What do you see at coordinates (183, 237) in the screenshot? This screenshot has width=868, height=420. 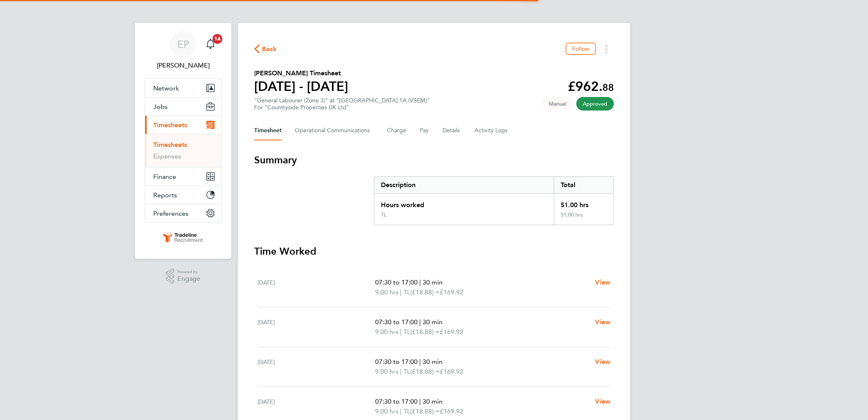 I see `a: Go to home page` at bounding box center [183, 237].